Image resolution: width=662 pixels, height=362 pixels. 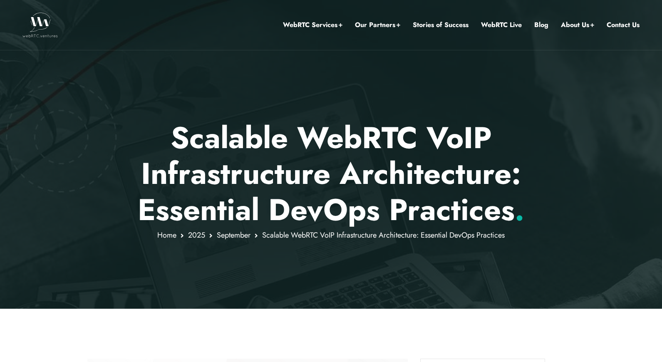 I want to click on p: Scalable WebRTC VoIP Infrastructure Architecture: Essential DevOps Practices, so click(x=331, y=173).